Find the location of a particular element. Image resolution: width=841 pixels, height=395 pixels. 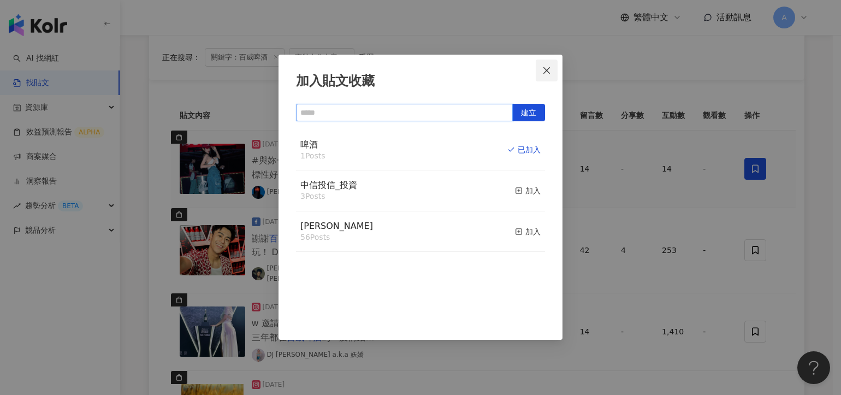

span: 啤酒 is located at coordinates (309, 144).